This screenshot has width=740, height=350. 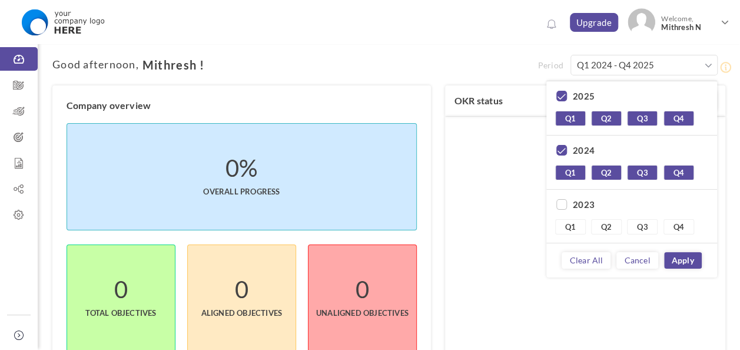 I want to click on span: Welcome,, so click(x=687, y=23).